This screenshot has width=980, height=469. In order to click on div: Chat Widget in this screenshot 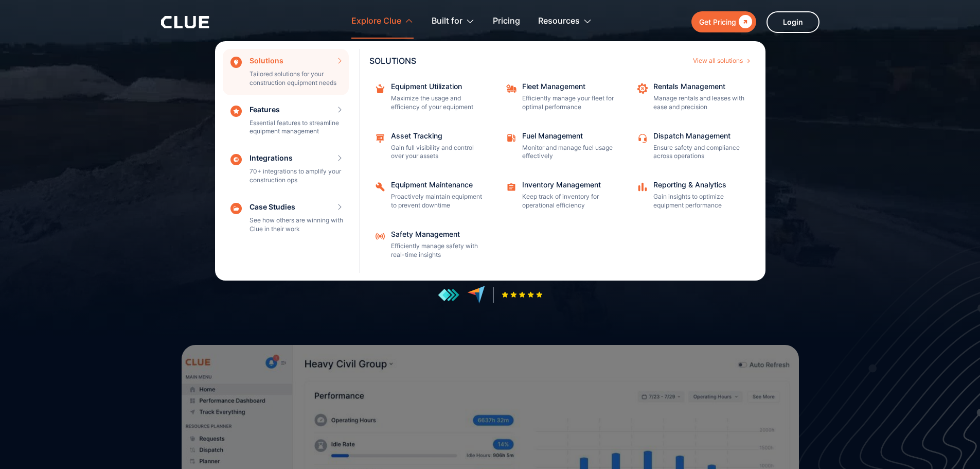, I will do `click(954, 444)`.